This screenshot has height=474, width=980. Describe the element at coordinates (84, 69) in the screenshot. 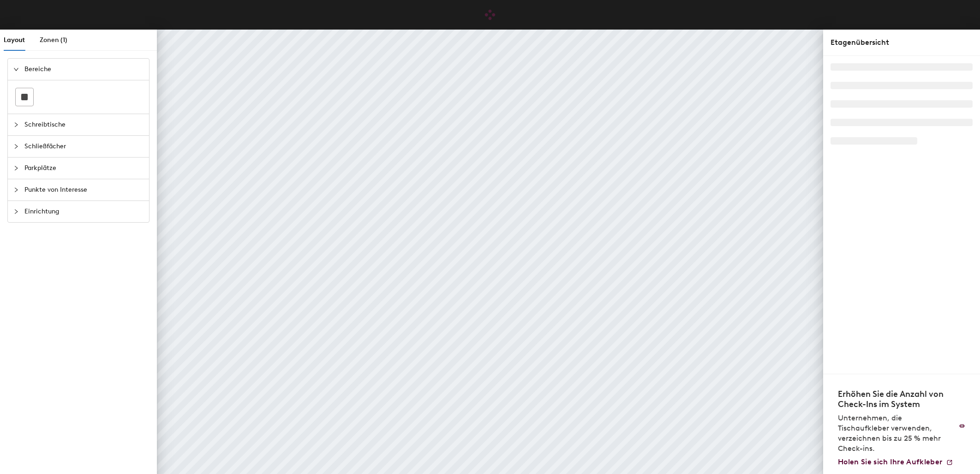

I see `span: Bereiche` at that location.